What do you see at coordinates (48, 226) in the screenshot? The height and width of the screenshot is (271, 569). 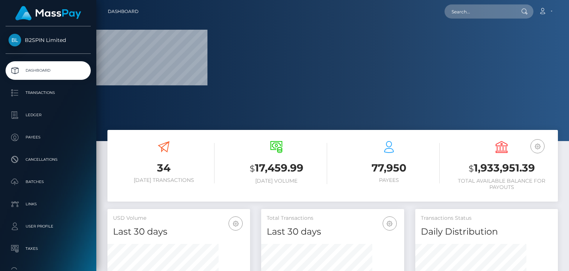 I see `p: User Profile` at bounding box center [48, 226].